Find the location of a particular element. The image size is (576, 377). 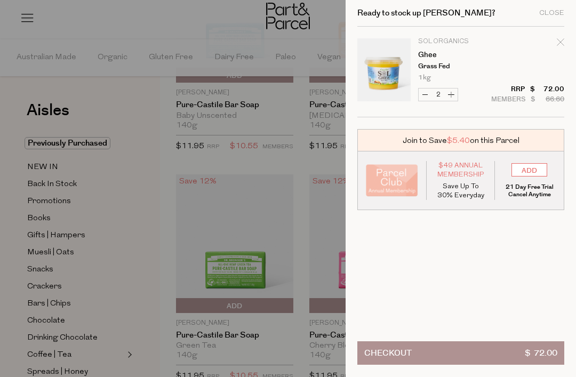

p: 21 Day Free Trial Cancel Anytime is located at coordinates (529, 191).